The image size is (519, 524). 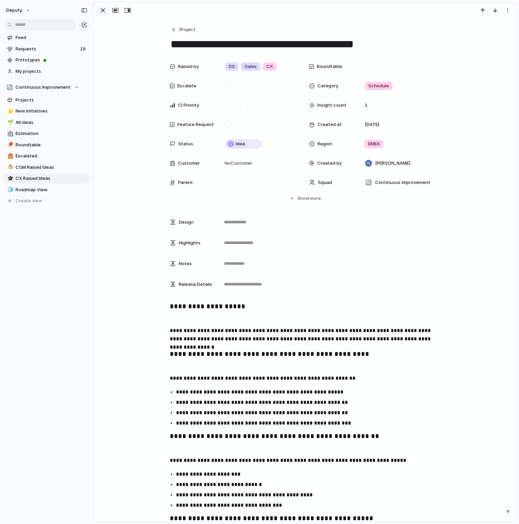 I want to click on span: Escalate, so click(x=187, y=86).